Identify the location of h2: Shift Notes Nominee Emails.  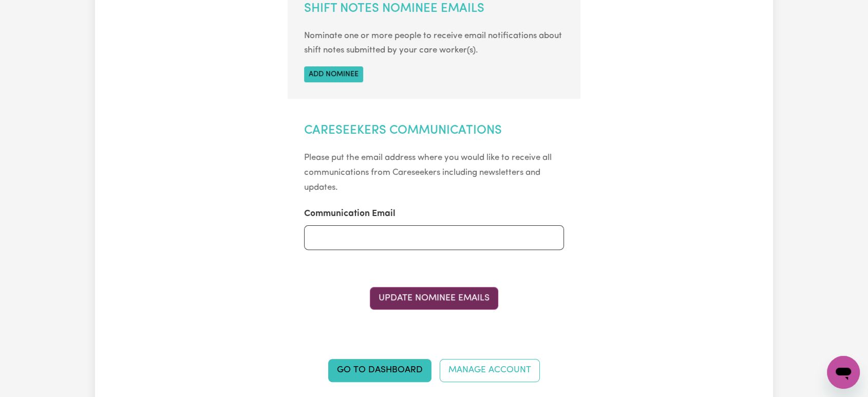
(434, 9).